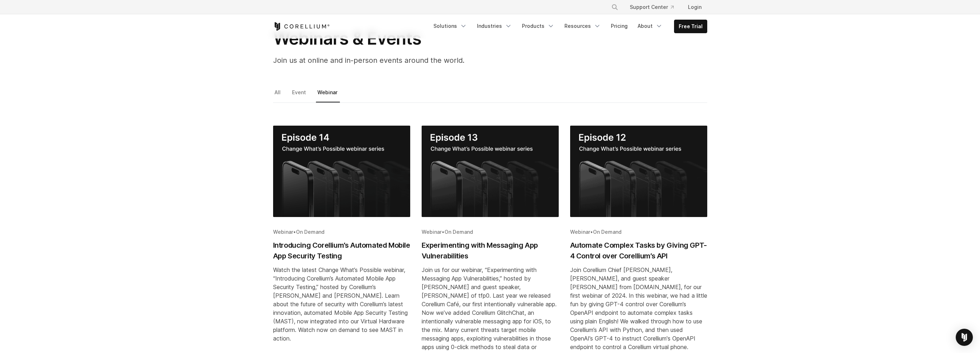  What do you see at coordinates (416, 38) in the screenshot?
I see `h1: Webinars & Events` at bounding box center [416, 38].